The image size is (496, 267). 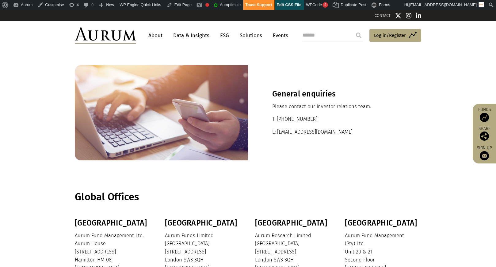 What do you see at coordinates (224, 35) in the screenshot?
I see `a: ESG` at bounding box center [224, 35].